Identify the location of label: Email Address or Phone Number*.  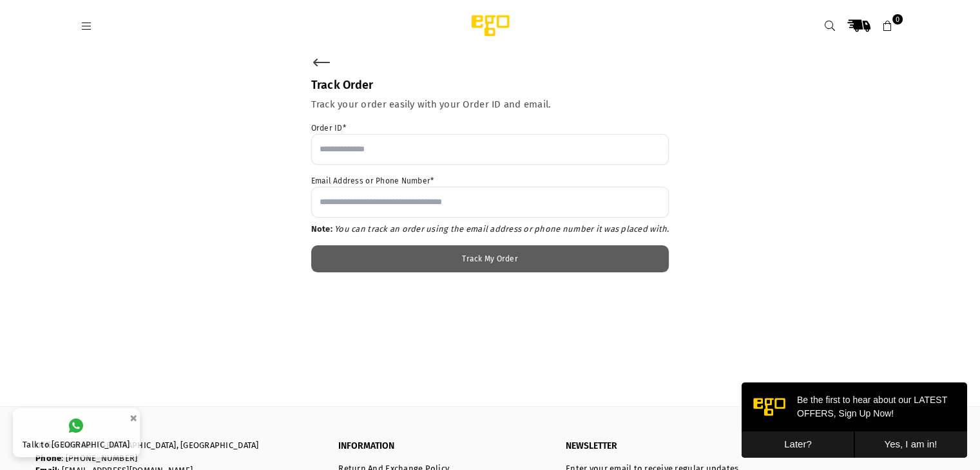
(490, 181).